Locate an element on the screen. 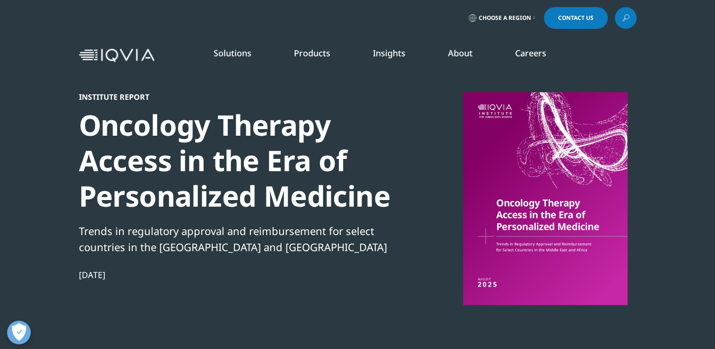 This screenshot has width=715, height=349. a: Solutions is located at coordinates (232, 53).